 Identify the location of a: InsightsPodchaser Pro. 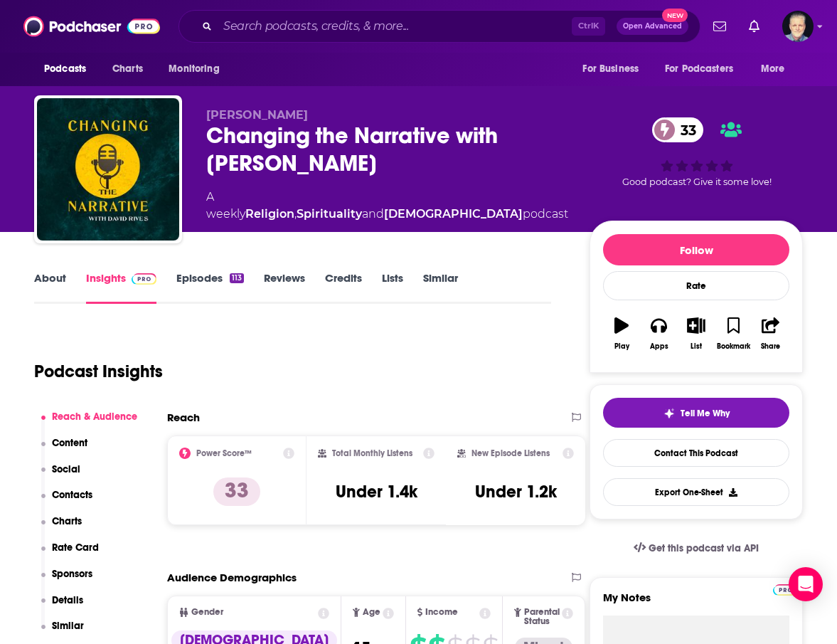
(121, 287).